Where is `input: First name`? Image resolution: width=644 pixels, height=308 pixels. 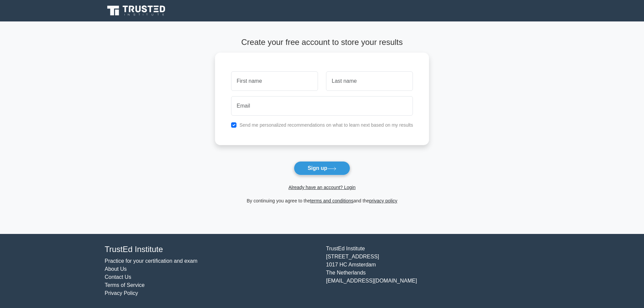 input: First name is located at coordinates (274, 81).